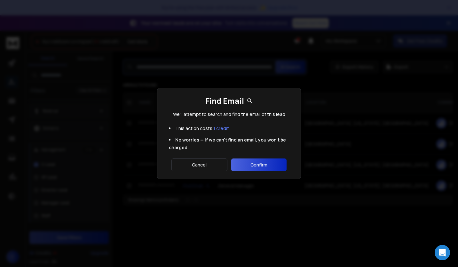  I want to click on p: We'll attempt to search and find the email of this lead, so click(229, 114).